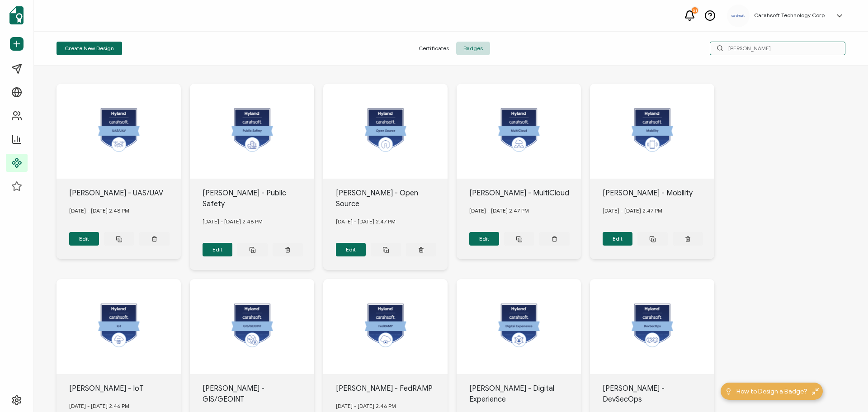 Image resolution: width=868 pixels, height=412 pixels. What do you see at coordinates (815, 392) in the screenshot?
I see `img: minimize-icon.svg` at bounding box center [815, 392].